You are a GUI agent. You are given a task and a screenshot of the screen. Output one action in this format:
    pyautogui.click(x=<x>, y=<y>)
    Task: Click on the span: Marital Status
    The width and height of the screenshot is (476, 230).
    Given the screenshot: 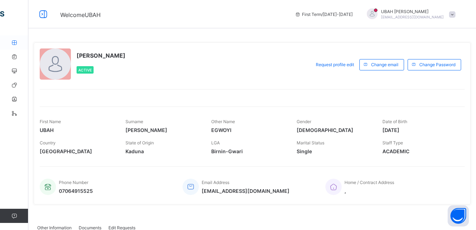 What is the action you would take?
    pyautogui.click(x=310, y=143)
    